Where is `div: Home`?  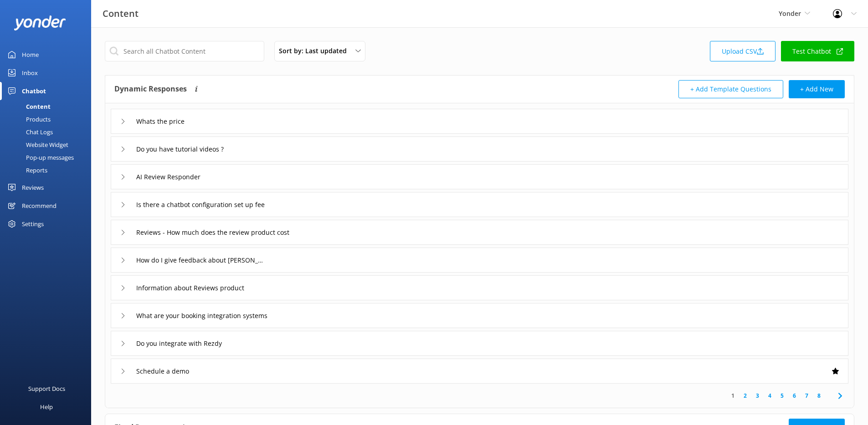
div: Home is located at coordinates (30, 54).